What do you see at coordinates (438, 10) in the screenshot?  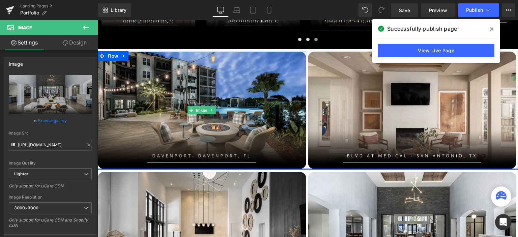 I see `span: Preview` at bounding box center [438, 10].